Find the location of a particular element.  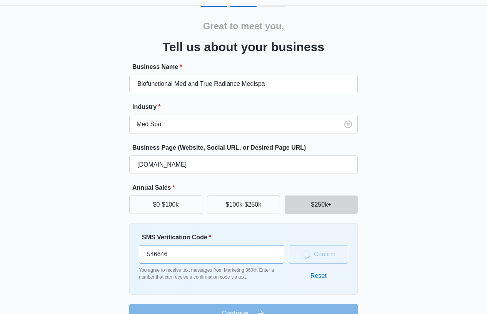

h3: Tell us about your business is located at coordinates (244, 47).